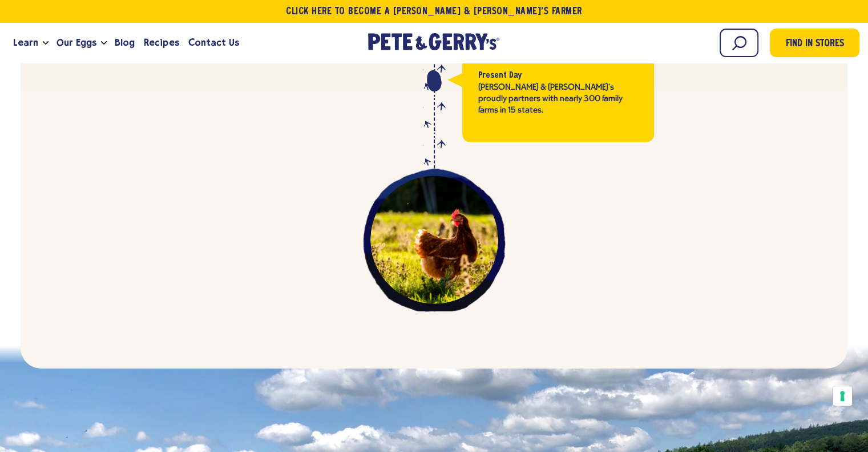  What do you see at coordinates (26, 43) in the screenshot?
I see `a: Learn` at bounding box center [26, 43].